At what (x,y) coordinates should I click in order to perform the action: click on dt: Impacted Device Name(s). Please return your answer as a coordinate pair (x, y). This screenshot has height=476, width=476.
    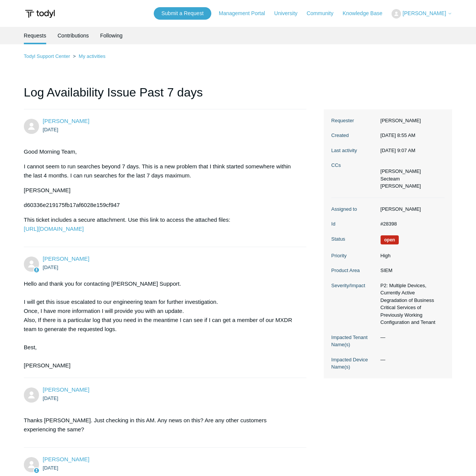
    Looking at the image, I should click on (354, 363).